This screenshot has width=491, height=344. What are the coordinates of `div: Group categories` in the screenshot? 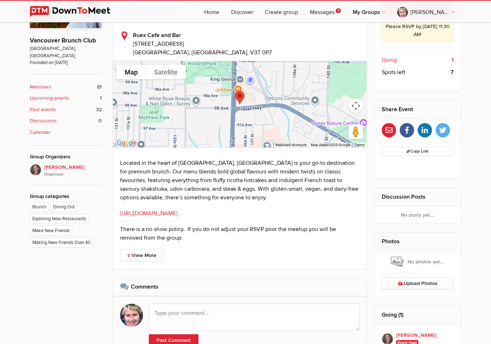 It's located at (66, 196).